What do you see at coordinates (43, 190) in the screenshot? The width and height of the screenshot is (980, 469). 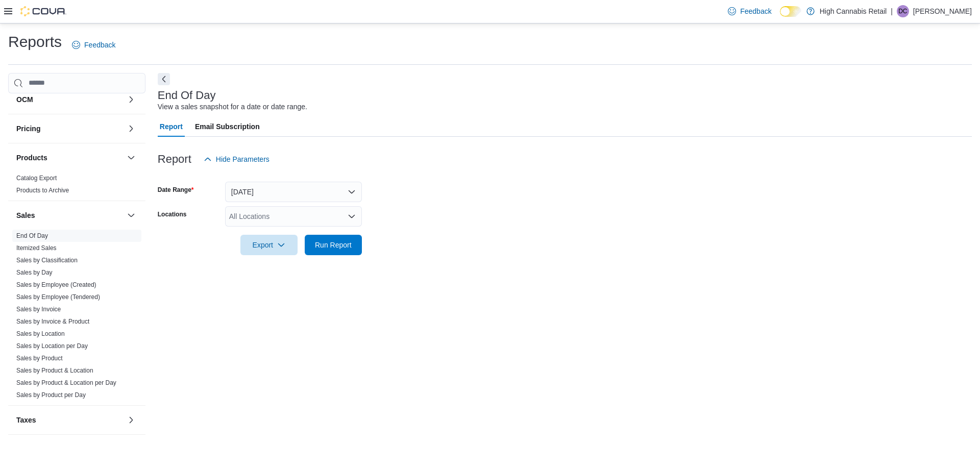 I see `span: Products to Archive` at bounding box center [43, 190].